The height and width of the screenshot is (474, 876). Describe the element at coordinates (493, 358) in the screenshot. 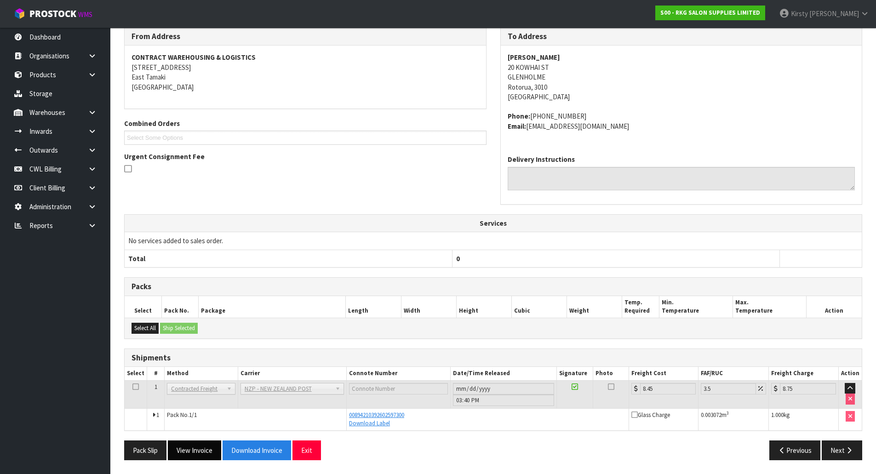

I see `h3: Shipments` at that location.